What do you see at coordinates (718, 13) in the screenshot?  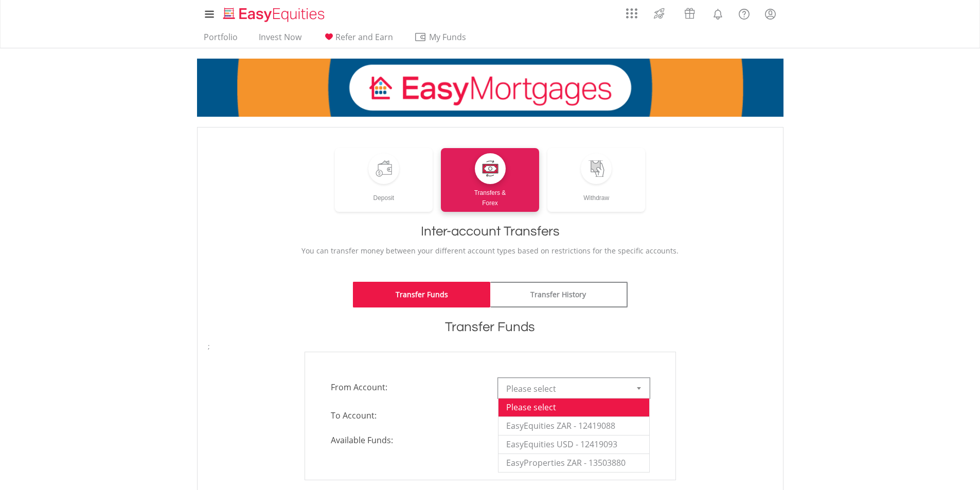 I see `a: Notifications` at bounding box center [718, 13].